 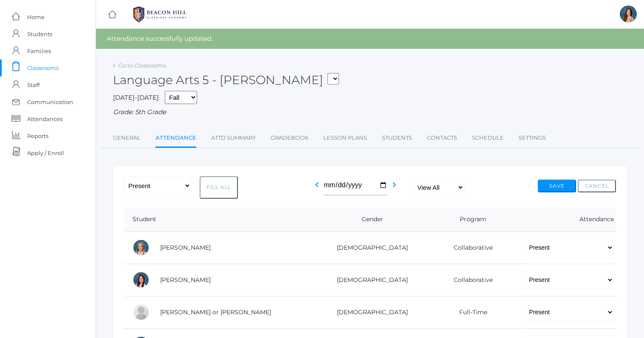 What do you see at coordinates (126, 138) in the screenshot?
I see `a: General` at bounding box center [126, 138].